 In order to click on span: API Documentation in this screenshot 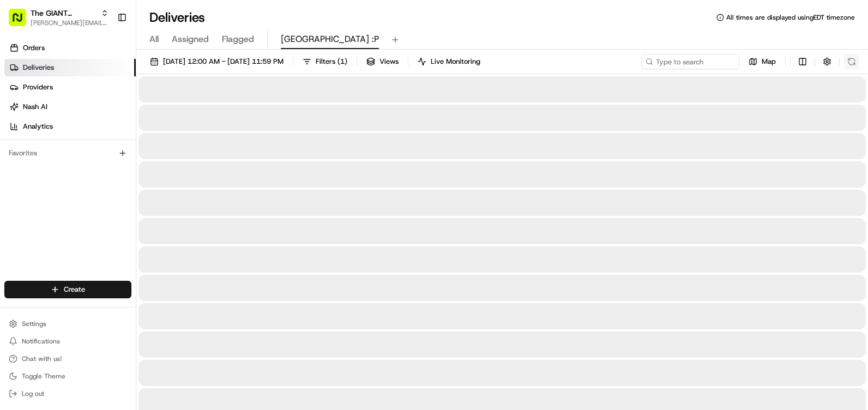, I will do `click(139, 164)`.